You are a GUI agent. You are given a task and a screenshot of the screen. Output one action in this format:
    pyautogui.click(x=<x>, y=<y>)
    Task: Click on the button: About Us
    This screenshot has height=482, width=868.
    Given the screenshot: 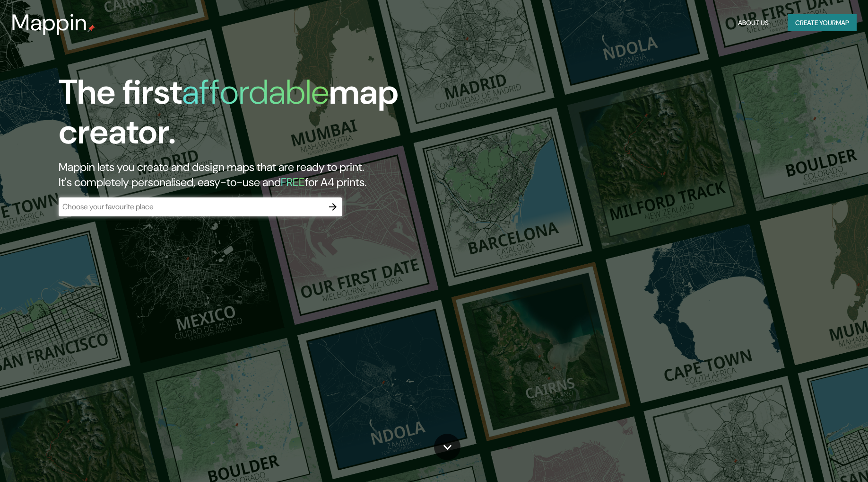 What is the action you would take?
    pyautogui.click(x=753, y=22)
    